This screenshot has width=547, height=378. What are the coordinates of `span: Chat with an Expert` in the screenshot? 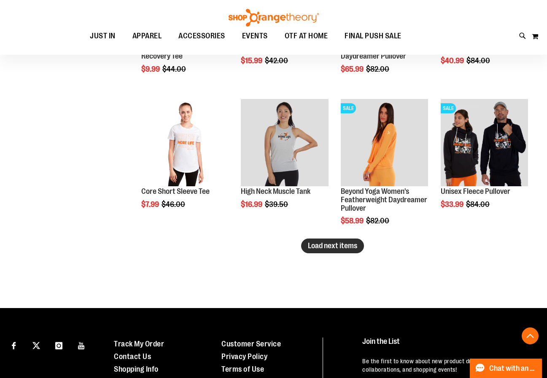 It's located at (512, 368).